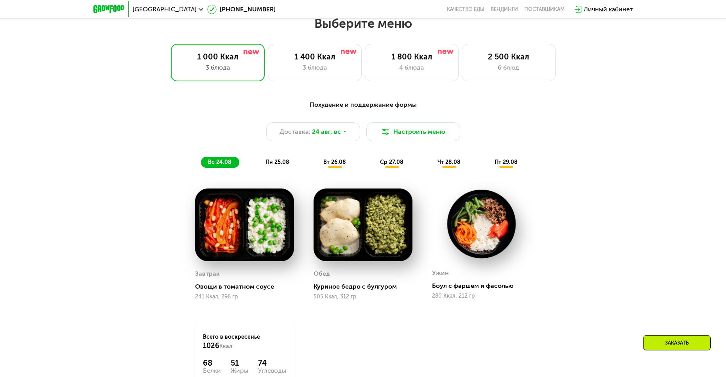 This screenshot has height=377, width=726. I want to click on div: Заказать, so click(677, 342).